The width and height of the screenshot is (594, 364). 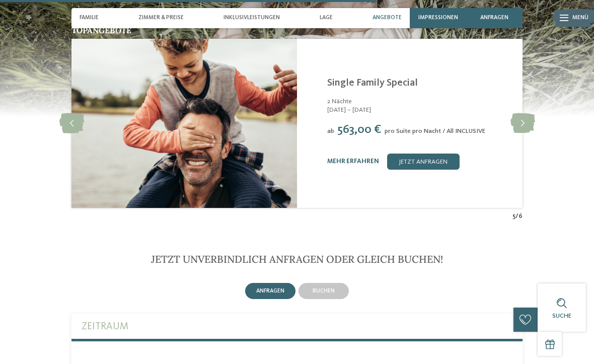 What do you see at coordinates (324, 291) in the screenshot?
I see `a: buchen` at bounding box center [324, 291].